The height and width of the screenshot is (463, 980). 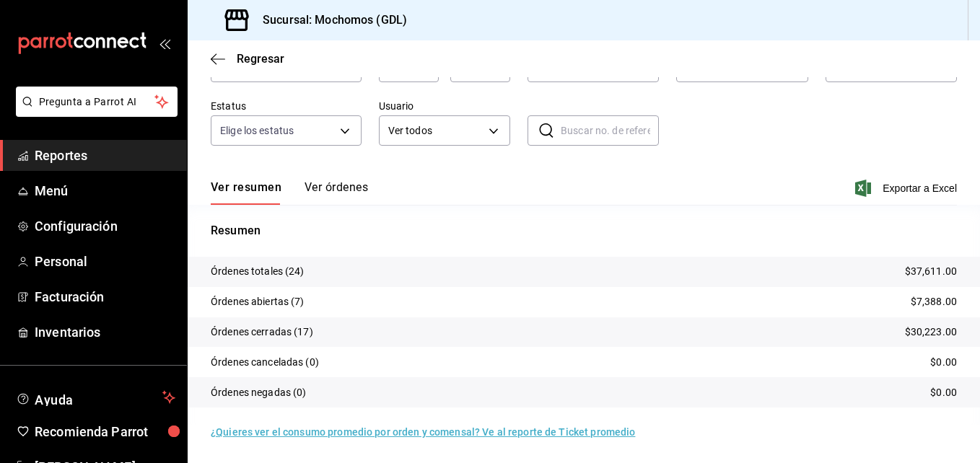 What do you see at coordinates (329, 20) in the screenshot?
I see `h3: Sucursal: Mochomos (GDL)` at bounding box center [329, 20].